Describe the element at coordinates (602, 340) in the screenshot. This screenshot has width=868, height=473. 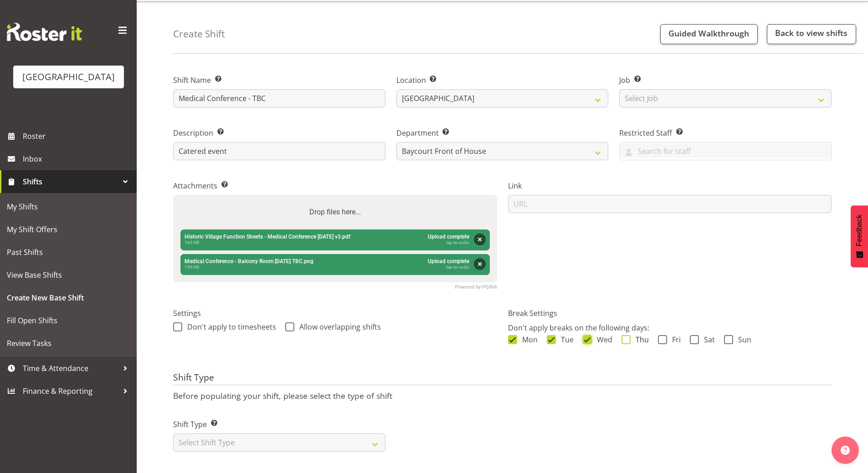
I see `span: Wed` at that location.